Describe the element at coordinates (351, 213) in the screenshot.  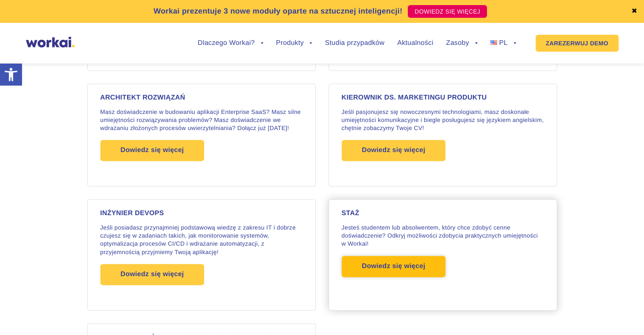
I see `font: Staż` at that location.